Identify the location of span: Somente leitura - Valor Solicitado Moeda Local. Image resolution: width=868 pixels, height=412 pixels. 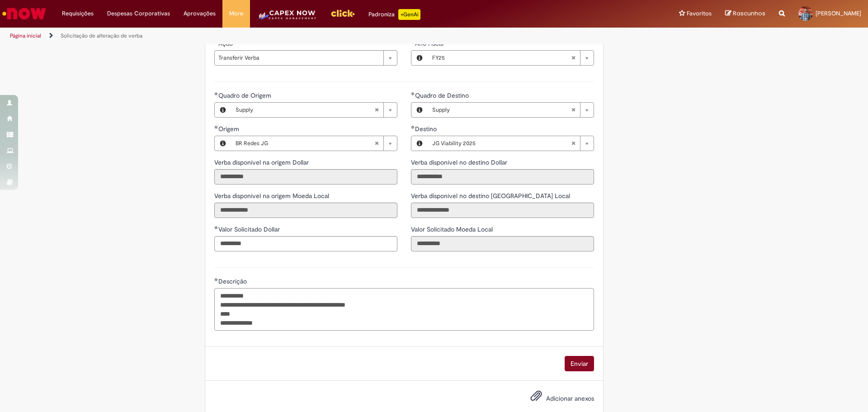
(452, 230).